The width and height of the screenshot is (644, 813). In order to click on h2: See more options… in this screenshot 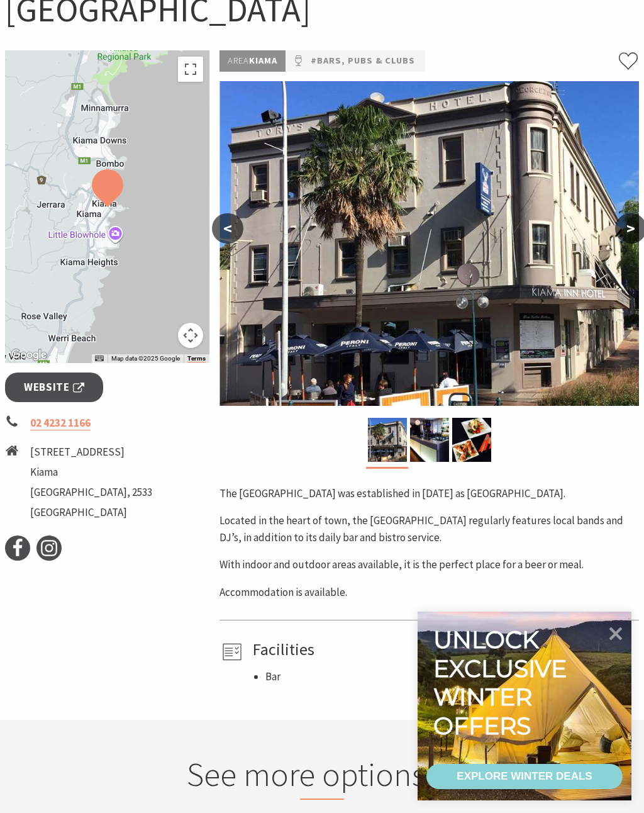, I will do `click(322, 778)`.